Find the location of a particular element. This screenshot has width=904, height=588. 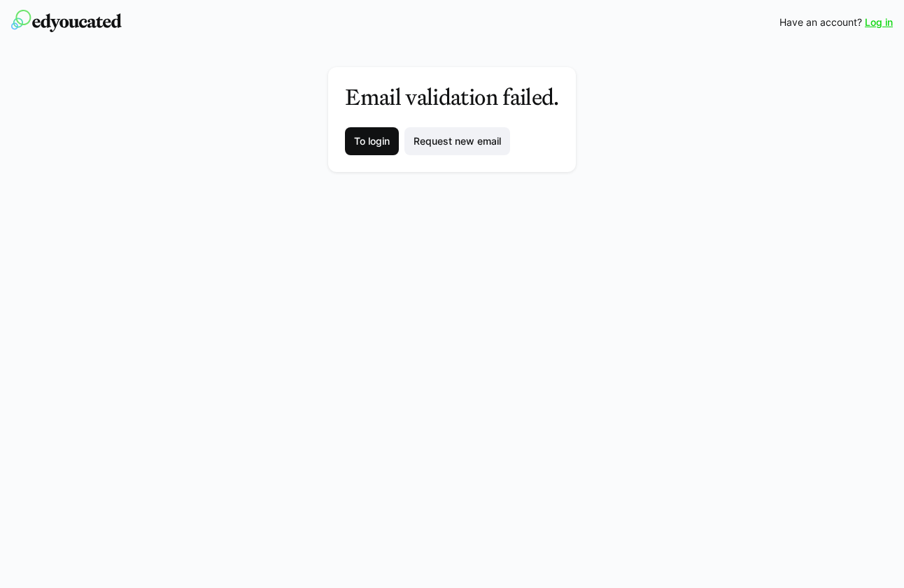

a: Log in is located at coordinates (879, 22).